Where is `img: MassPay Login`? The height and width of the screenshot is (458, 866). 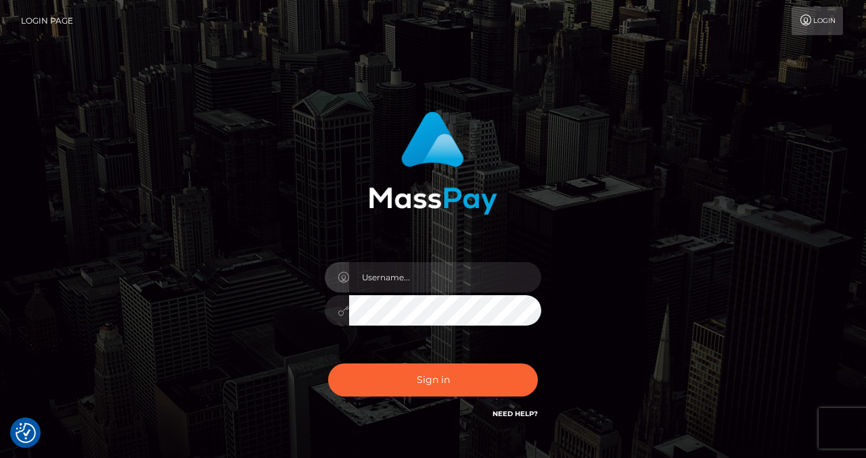 img: MassPay Login is located at coordinates (433, 163).